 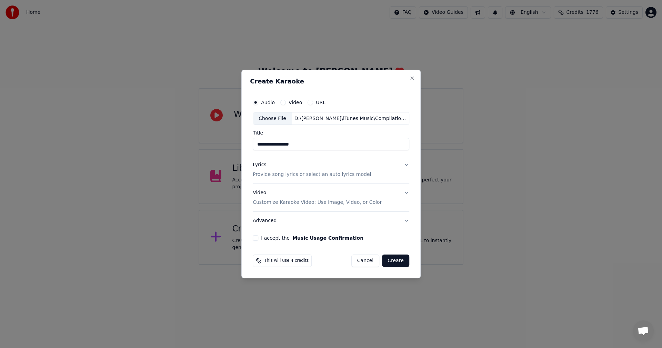 What do you see at coordinates (331, 221) in the screenshot?
I see `button: Advanced` at bounding box center [331, 221].